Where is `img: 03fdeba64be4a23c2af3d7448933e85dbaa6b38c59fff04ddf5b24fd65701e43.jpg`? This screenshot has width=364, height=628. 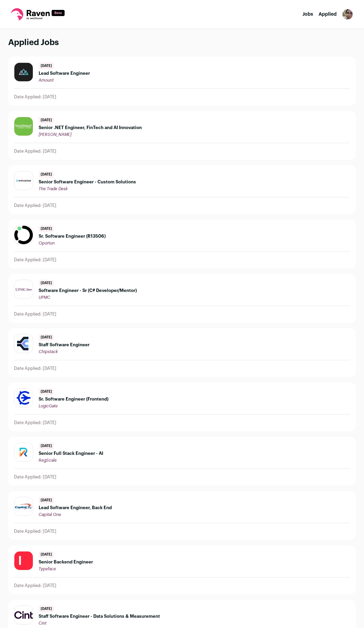
img: 03fdeba64be4a23c2af3d7448933e85dbaa6b38c59fff04ddf5b24fd65701e43.jpg is located at coordinates (23, 452).